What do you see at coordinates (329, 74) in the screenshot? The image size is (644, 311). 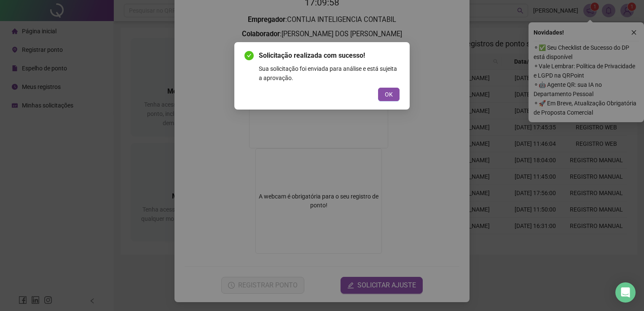 I see `div: Sua solicitação foi enviada para análise e está sujeita a aprovação.` at bounding box center [329, 74].